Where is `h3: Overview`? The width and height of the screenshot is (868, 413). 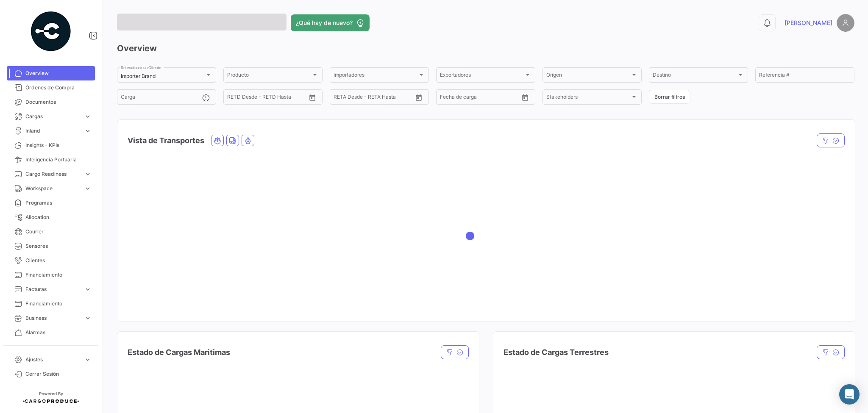
h3: Overview is located at coordinates (486, 49).